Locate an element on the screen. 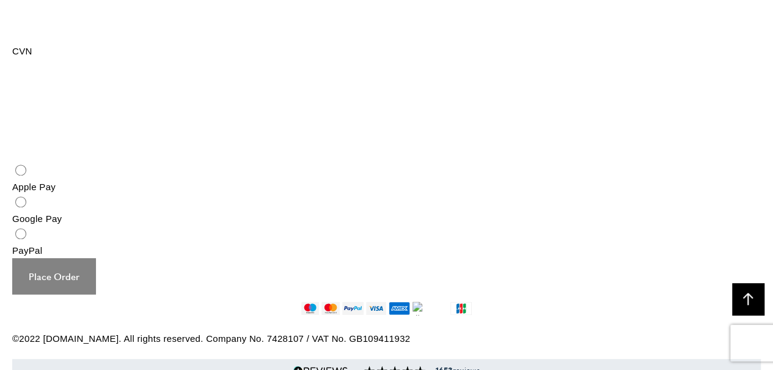 This screenshot has height=370, width=773. div: Google Pay is located at coordinates (386, 219).